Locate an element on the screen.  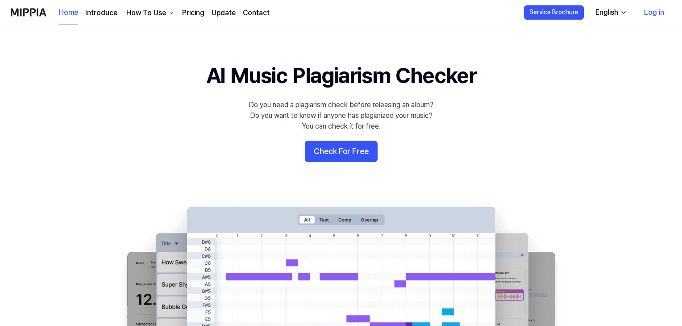
a: Update is located at coordinates (224, 13).